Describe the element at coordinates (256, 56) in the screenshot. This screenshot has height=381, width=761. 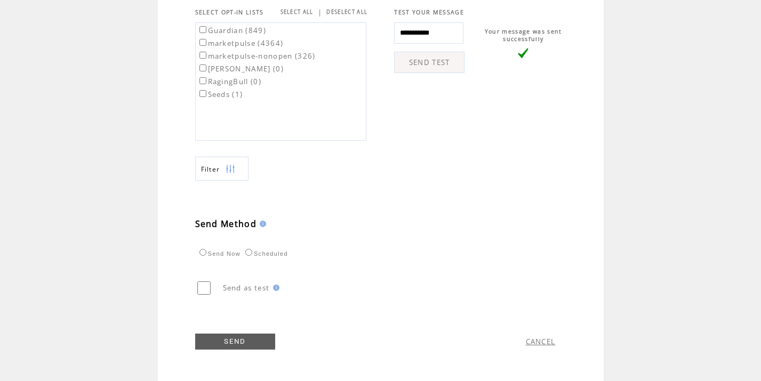
I see `label: marketpulse-nonopen (326)` at that location.